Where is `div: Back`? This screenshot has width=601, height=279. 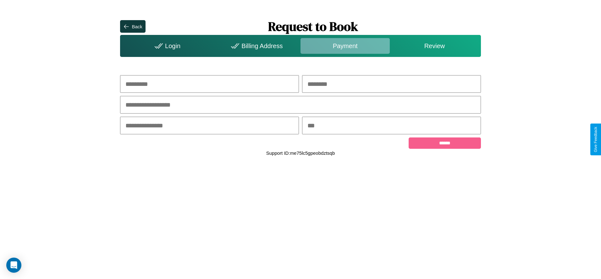 div: Back is located at coordinates (137, 26).